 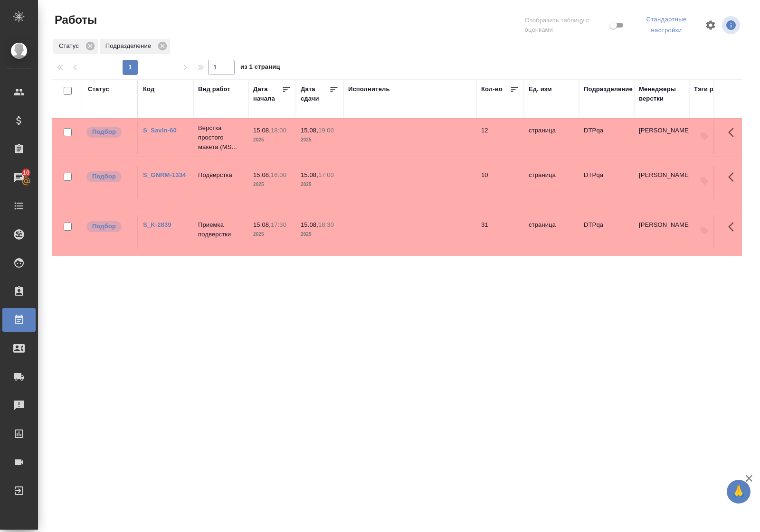 What do you see at coordinates (500, 182) in the screenshot?
I see `td: 10` at bounding box center [500, 182].